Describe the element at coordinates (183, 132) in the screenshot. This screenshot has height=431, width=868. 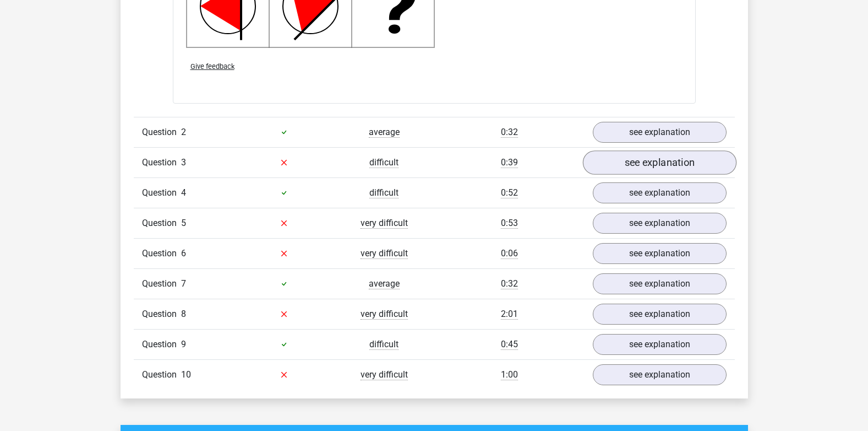
I see `span: 2` at that location.